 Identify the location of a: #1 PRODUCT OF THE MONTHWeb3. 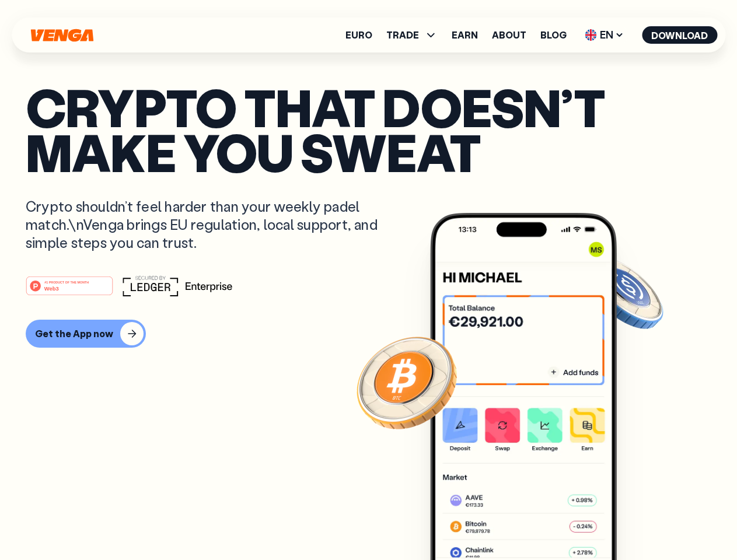
(70, 290).